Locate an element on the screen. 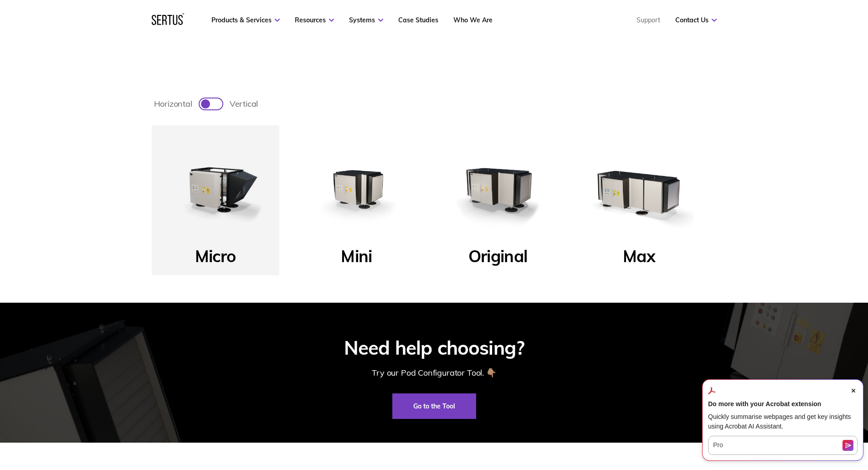 The image size is (868, 470). div: Chat Widget is located at coordinates (786, 417).